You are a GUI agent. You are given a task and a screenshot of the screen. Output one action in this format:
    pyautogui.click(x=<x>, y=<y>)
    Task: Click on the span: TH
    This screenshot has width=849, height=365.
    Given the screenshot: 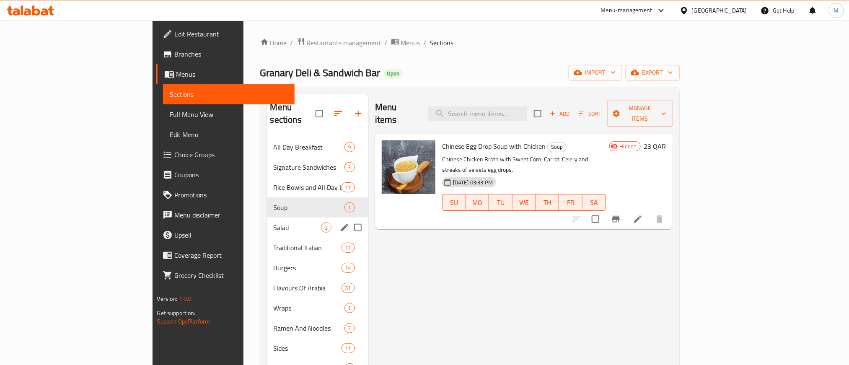 What is the action you would take?
    pyautogui.click(x=548, y=202)
    